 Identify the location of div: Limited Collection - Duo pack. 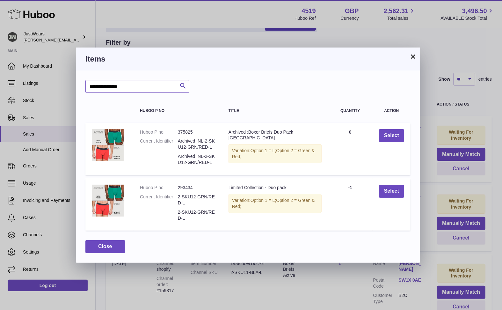
(275, 188).